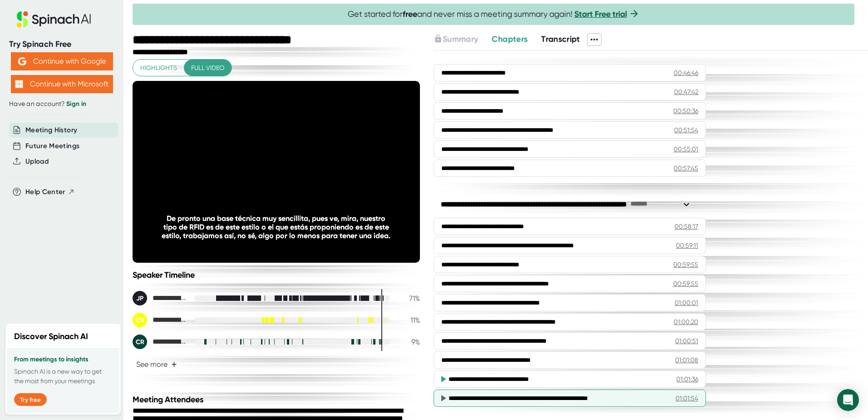 This screenshot has width=868, height=420. Describe the element at coordinates (37, 162) in the screenshot. I see `span: Upload` at that location.